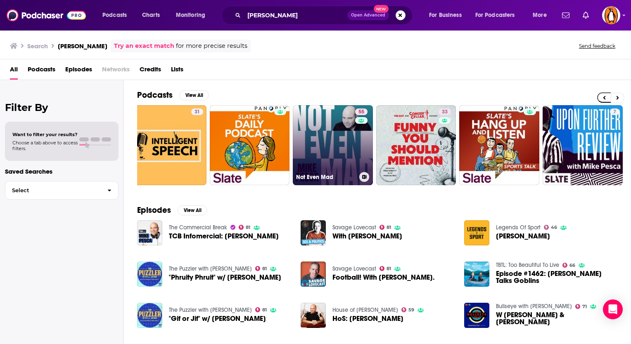  I want to click on a: Charts, so click(151, 15).